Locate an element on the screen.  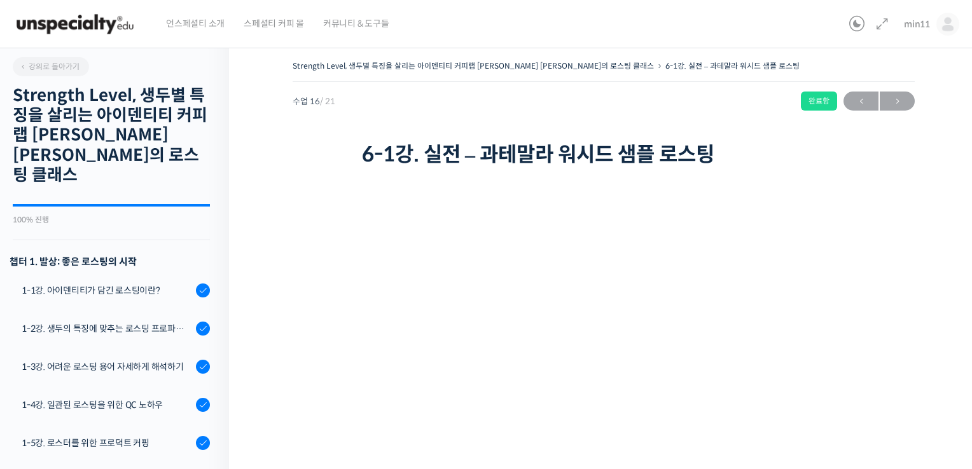
h3: 챕터 1. 발상: 좋은 로스팅의 시작 is located at coordinates (109, 261).